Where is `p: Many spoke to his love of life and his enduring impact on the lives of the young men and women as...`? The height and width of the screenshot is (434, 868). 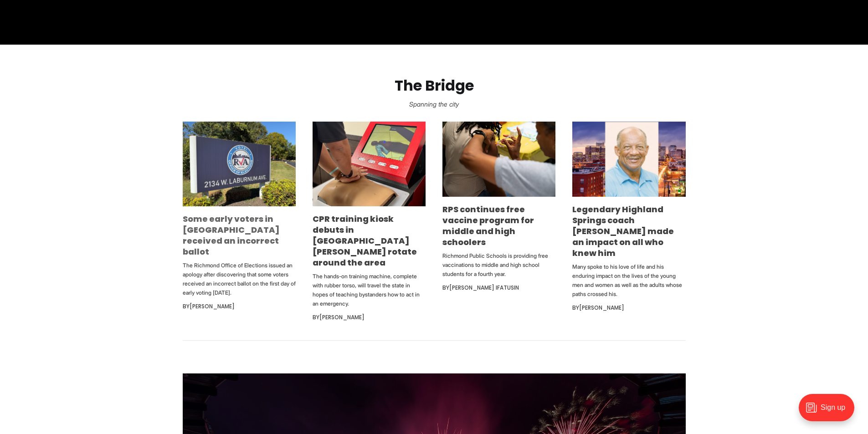 p: Many spoke to his love of life and his enduring impact on the lives of the young men and women as... is located at coordinates (629, 280).